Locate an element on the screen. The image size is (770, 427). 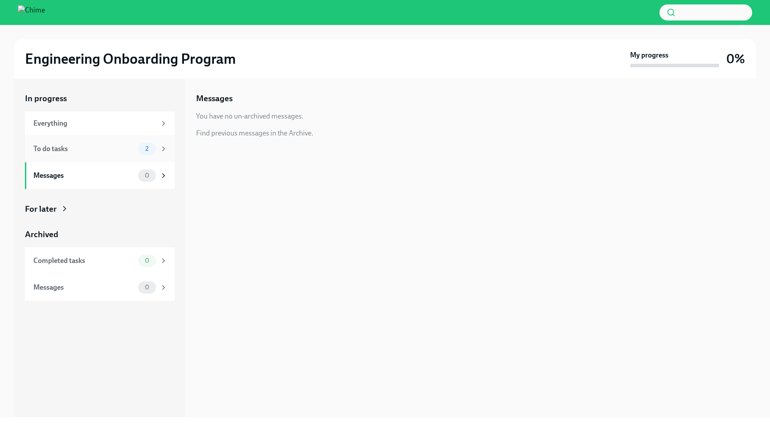
div: To do tasks is located at coordinates (84, 149).